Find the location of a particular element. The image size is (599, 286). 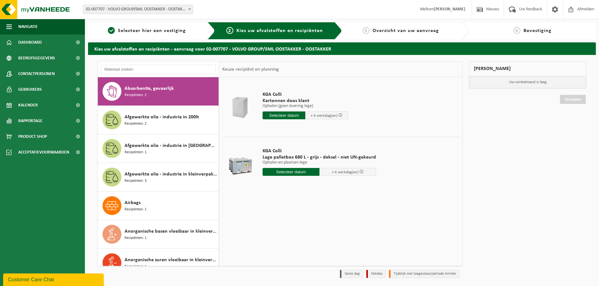

li: Vaste dag is located at coordinates (352, 274).